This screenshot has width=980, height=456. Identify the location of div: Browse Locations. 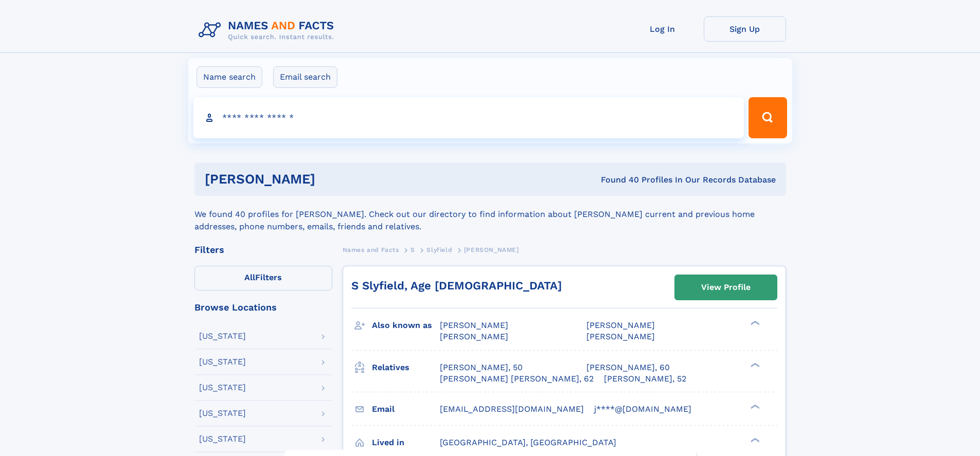
(264, 307).